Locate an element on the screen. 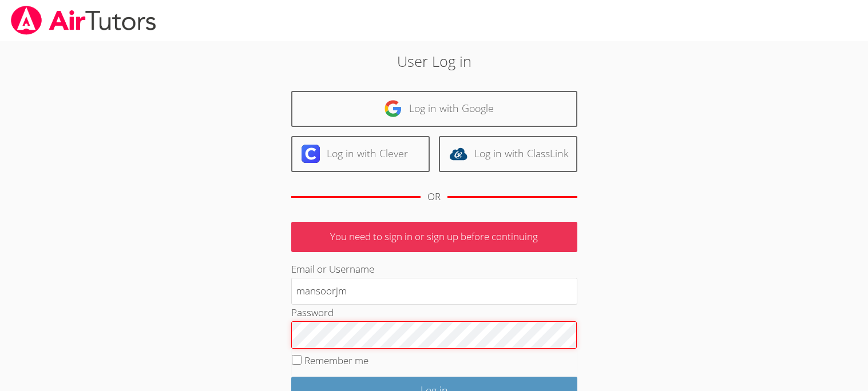 The height and width of the screenshot is (391, 868). h2: User Log in is located at coordinates (433, 61).